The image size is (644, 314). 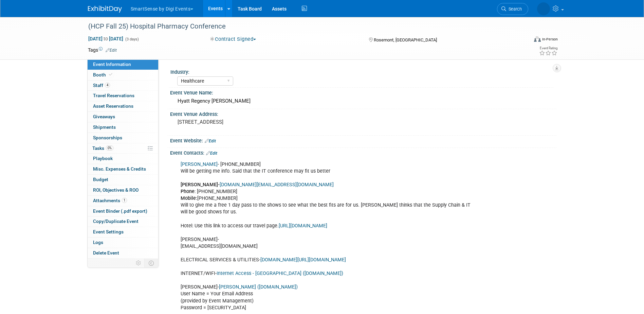 I want to click on a: Logs, so click(x=123, y=242).